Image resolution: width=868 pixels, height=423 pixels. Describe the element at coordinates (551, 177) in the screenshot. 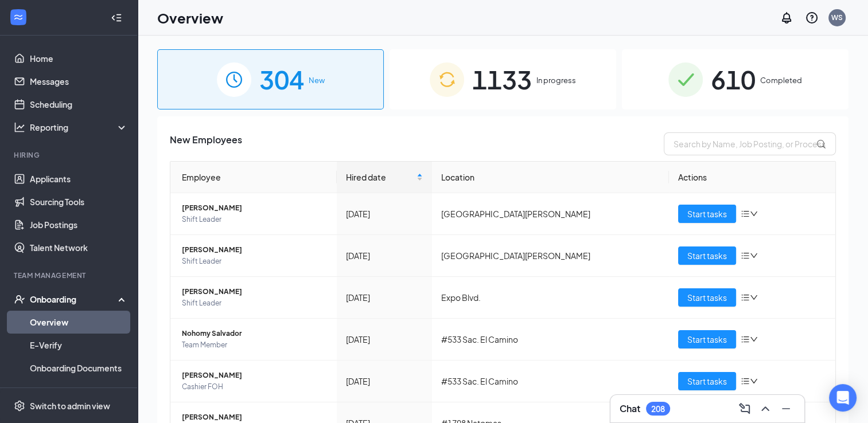

I see `th: Location` at that location.